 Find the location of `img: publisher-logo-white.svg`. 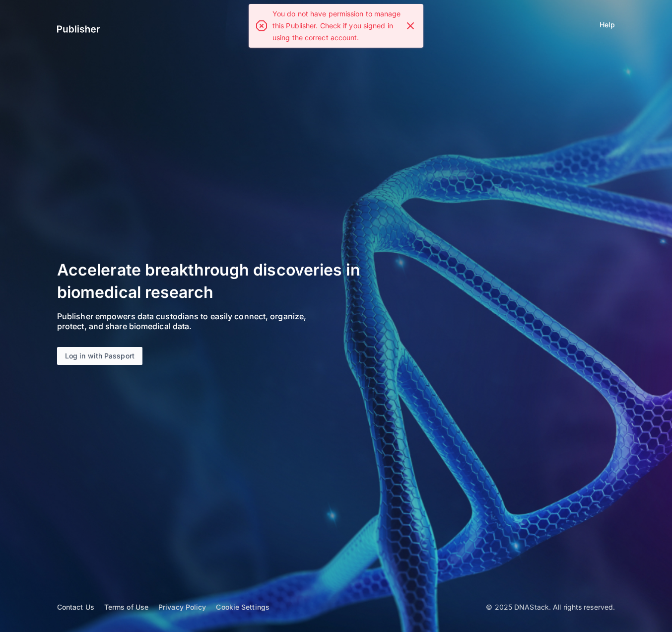

img: publisher-logo-white.svg is located at coordinates (79, 28).